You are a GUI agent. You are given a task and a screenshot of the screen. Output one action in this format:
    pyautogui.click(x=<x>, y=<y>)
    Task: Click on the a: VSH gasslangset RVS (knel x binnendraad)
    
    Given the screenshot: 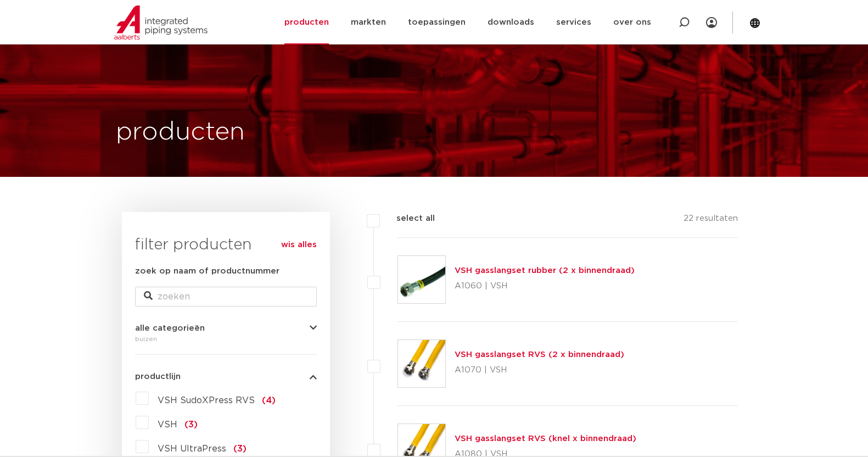 What is the action you would take?
    pyautogui.click(x=545, y=438)
    